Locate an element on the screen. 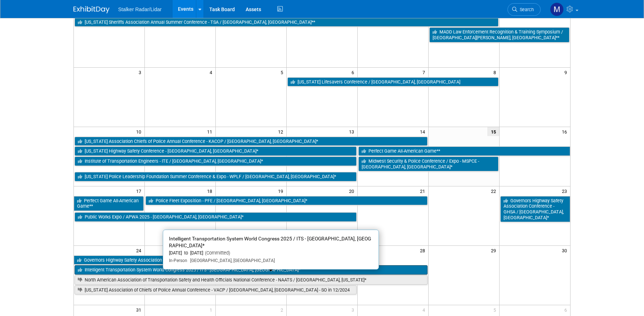 This screenshot has height=316, width=644. span: Stalker Radar/Lidar is located at coordinates (140, 9).